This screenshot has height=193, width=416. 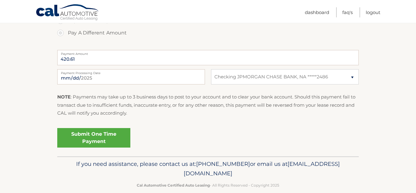 What do you see at coordinates (94, 138) in the screenshot?
I see `a: Submit One Time Payment` at bounding box center [94, 138].